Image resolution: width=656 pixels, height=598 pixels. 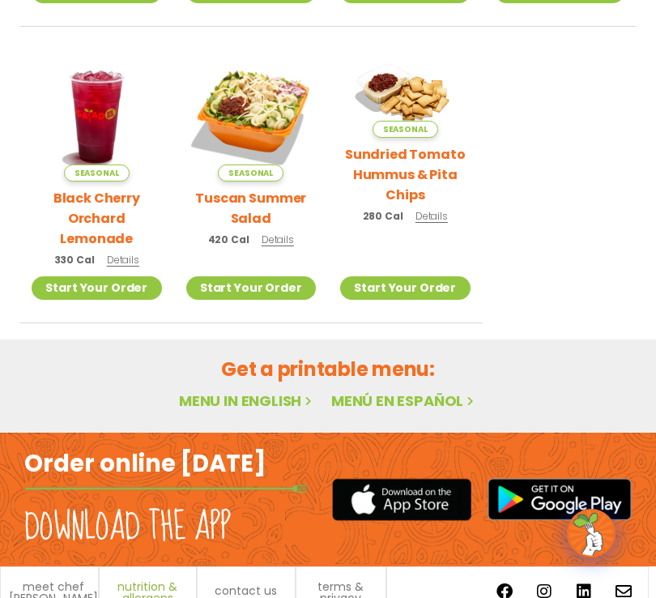 What do you see at coordinates (328, 369) in the screenshot?
I see `h2: Get a printable menu:` at bounding box center [328, 369].